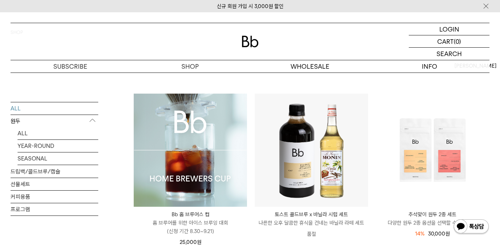 The image size is (500, 246). I want to click on p: 토스트 콜드브루 x 바닐라 시럽 세트, so click(311, 215).